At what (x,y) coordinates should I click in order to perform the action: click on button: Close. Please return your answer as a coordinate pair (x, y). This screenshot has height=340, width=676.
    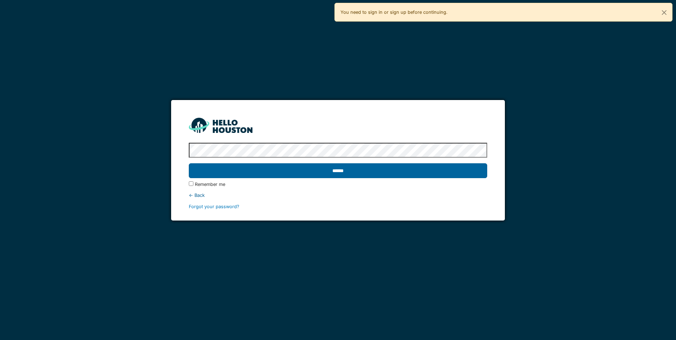
    Looking at the image, I should click on (664, 12).